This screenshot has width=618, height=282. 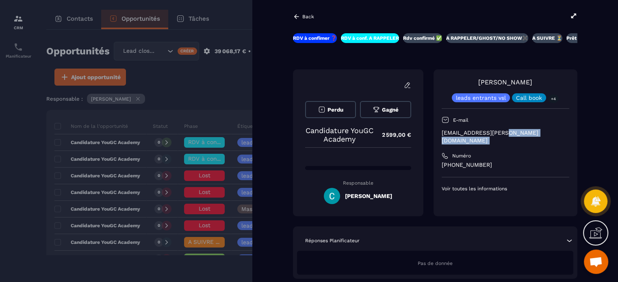 I want to click on p: E-mail, so click(x=461, y=120).